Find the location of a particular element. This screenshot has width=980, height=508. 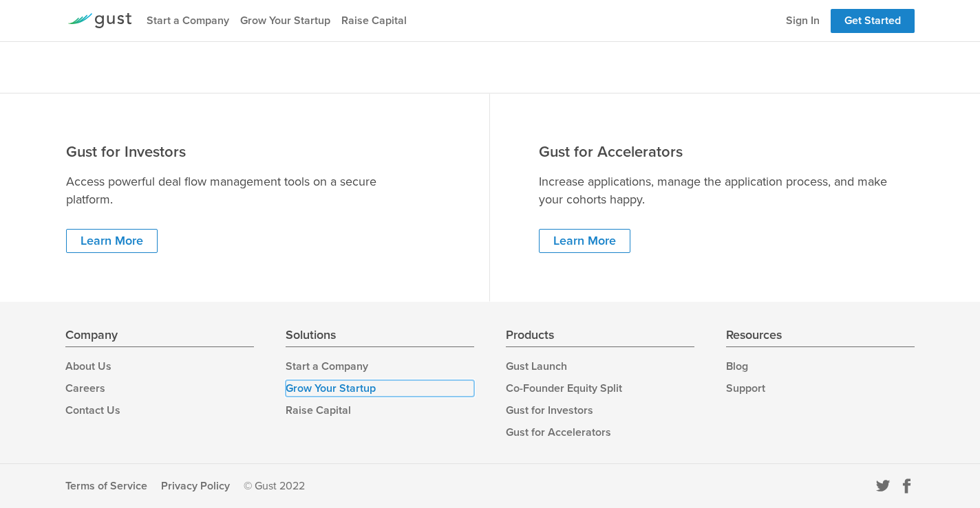

a: Co-Founder Equity Split is located at coordinates (600, 389).